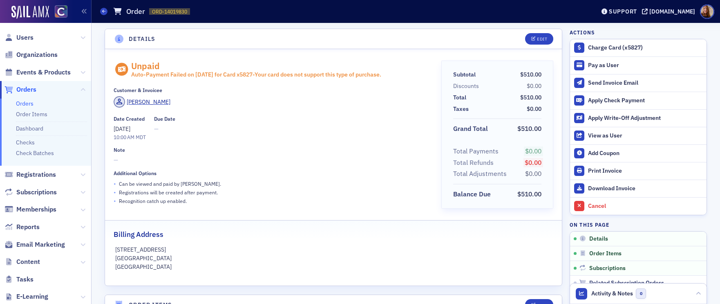 This screenshot has height=304, width=720. What do you see at coordinates (31, 55) in the screenshot?
I see `a: Organizations` at bounding box center [31, 55].